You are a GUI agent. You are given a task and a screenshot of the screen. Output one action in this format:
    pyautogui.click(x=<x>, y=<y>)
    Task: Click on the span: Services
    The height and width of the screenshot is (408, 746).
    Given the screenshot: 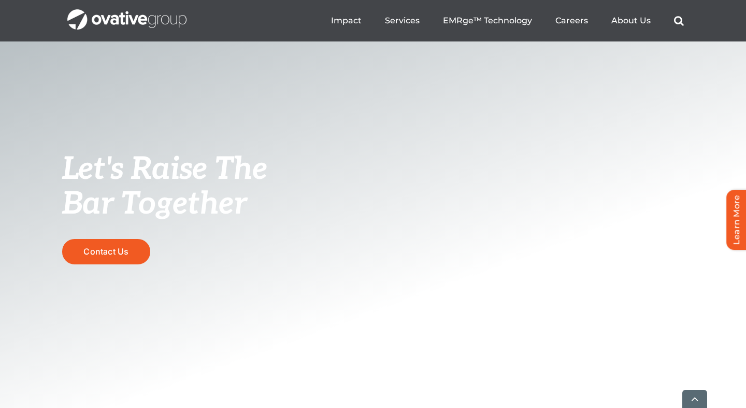 What is the action you would take?
    pyautogui.click(x=402, y=21)
    